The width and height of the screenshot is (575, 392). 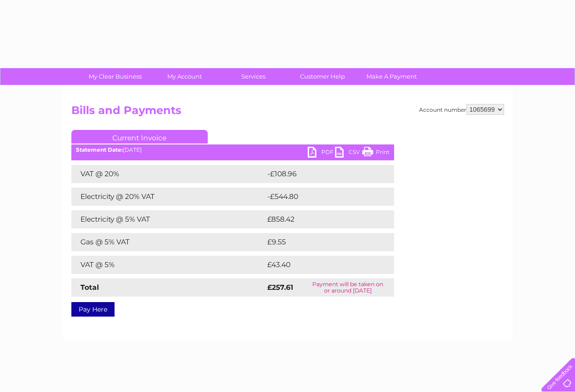 I want to click on a: Pay Here, so click(x=93, y=310).